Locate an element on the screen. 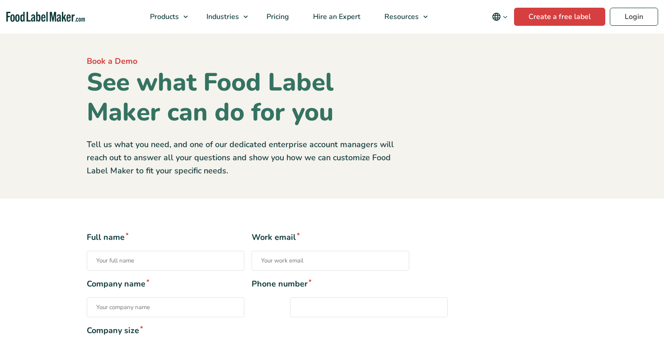  input: Company name* is located at coordinates (165, 307).